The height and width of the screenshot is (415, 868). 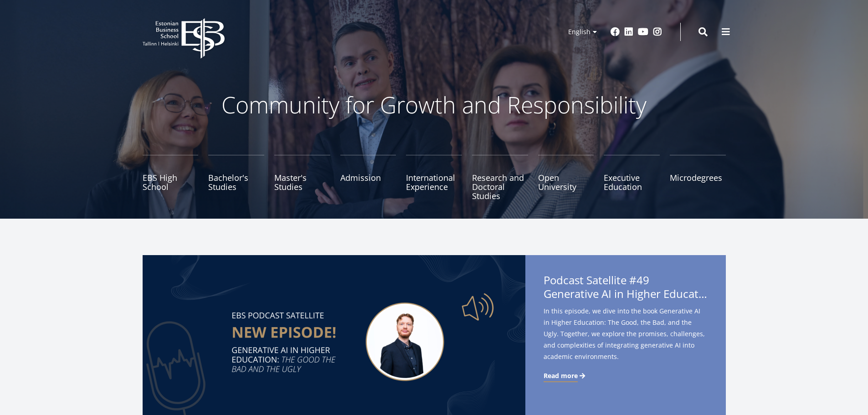 I want to click on a: Read more, so click(x=565, y=376).